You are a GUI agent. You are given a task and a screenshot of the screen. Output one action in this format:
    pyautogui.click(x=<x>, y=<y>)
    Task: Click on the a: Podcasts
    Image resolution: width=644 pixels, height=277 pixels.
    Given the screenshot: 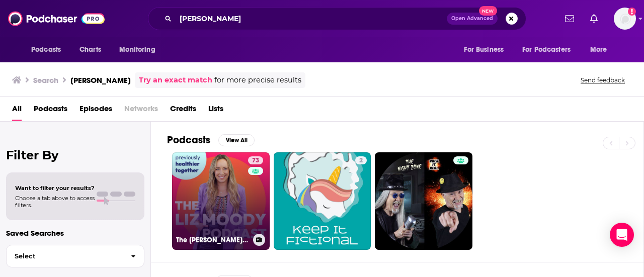 What is the action you would take?
    pyautogui.click(x=50, y=110)
    